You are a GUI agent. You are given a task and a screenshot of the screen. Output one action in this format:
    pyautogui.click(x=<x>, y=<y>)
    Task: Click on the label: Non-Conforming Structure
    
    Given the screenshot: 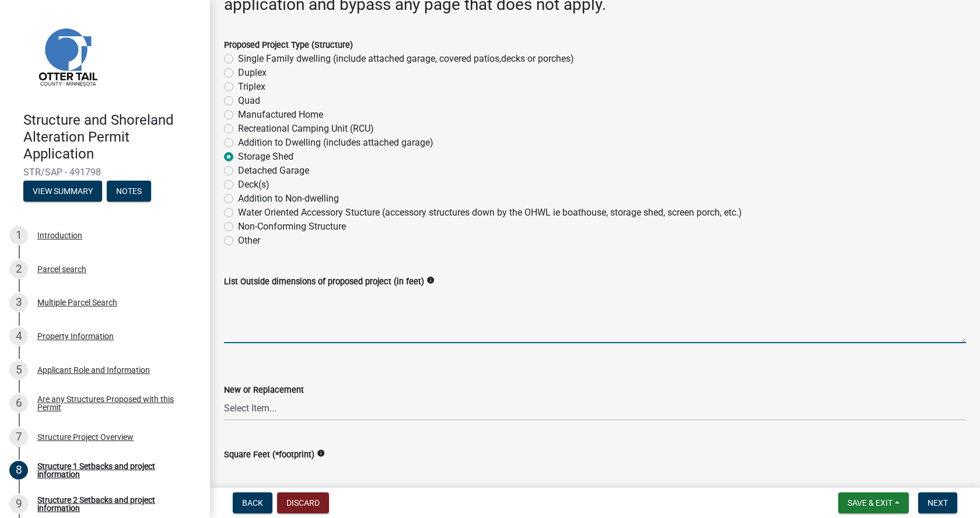 What is the action you would take?
    pyautogui.click(x=292, y=227)
    